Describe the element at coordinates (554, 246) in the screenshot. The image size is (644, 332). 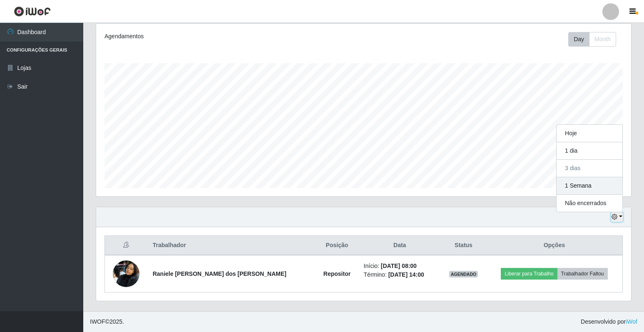
I see `th: Opções` at that location.